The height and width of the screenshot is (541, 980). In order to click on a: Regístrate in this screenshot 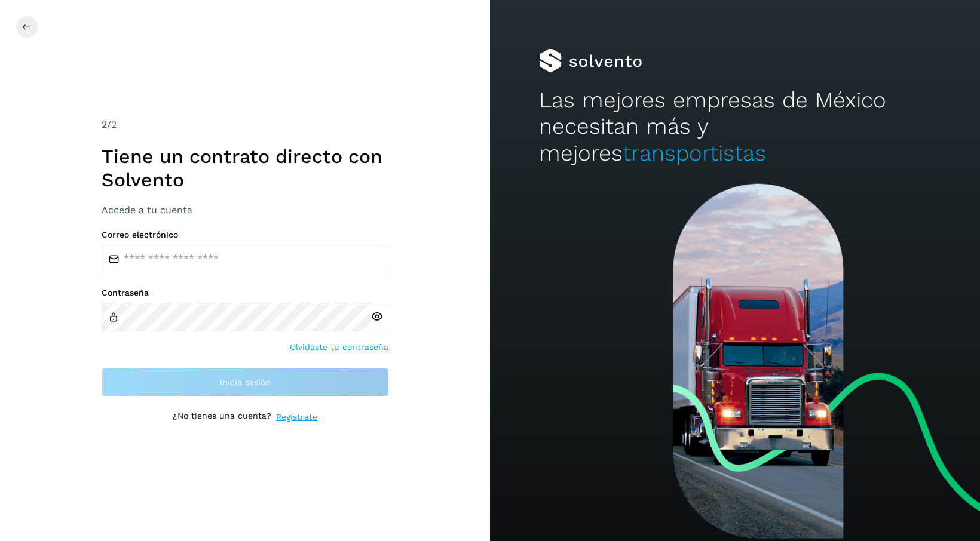, I will do `click(297, 417)`.